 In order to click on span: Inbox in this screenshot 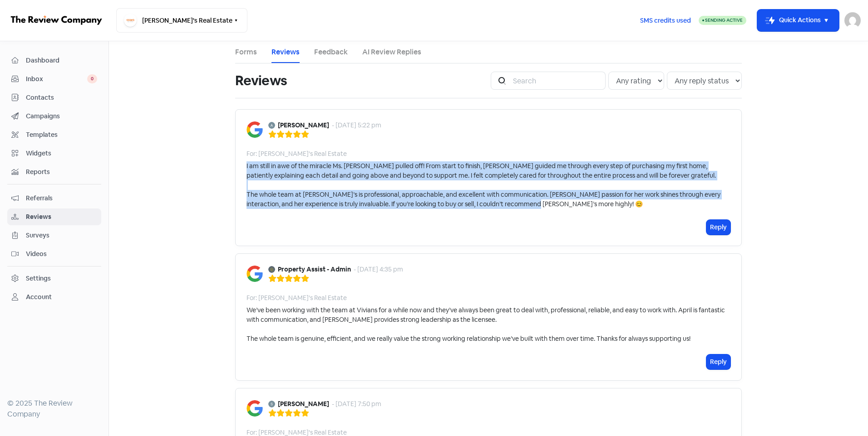, I will do `click(56, 79)`.